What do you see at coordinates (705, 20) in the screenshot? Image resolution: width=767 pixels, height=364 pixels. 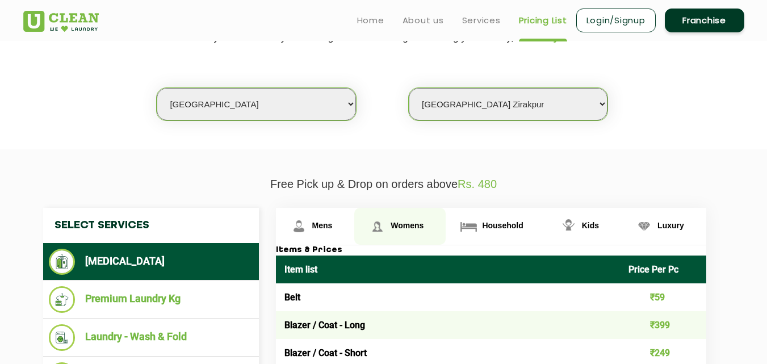 I see `a: Franchise` at bounding box center [705, 20].